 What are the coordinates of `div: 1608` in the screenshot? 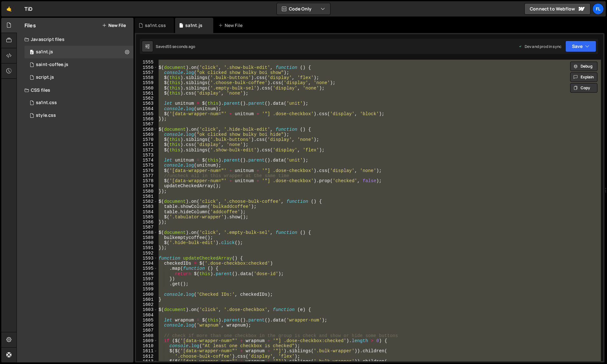 It's located at (147, 336).